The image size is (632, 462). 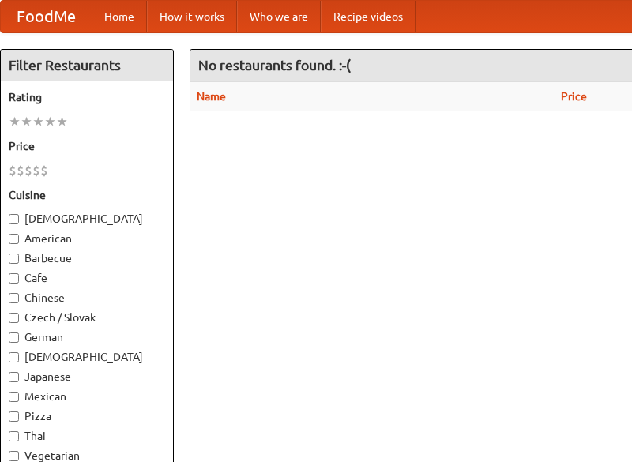 What do you see at coordinates (87, 195) in the screenshot?
I see `h5: Cuisine` at bounding box center [87, 195].